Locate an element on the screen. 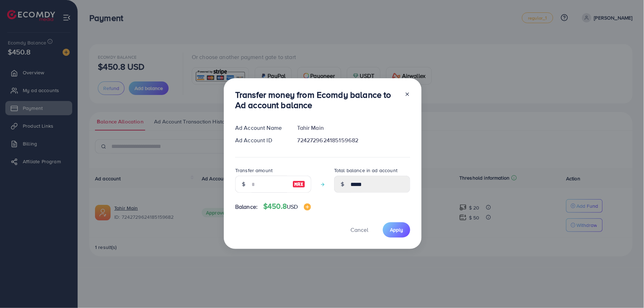 Image resolution: width=644 pixels, height=308 pixels. label: Transfer amount is located at coordinates (254, 170).